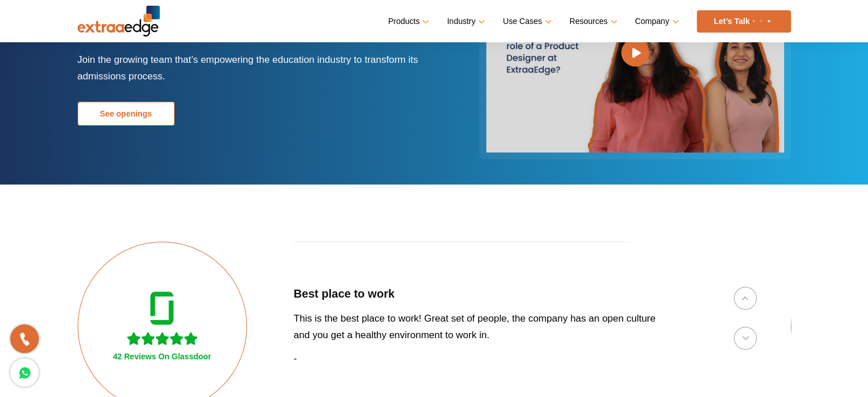 The height and width of the screenshot is (397, 868). I want to click on h3: 42 Reviews On Glassdoor, so click(162, 356).